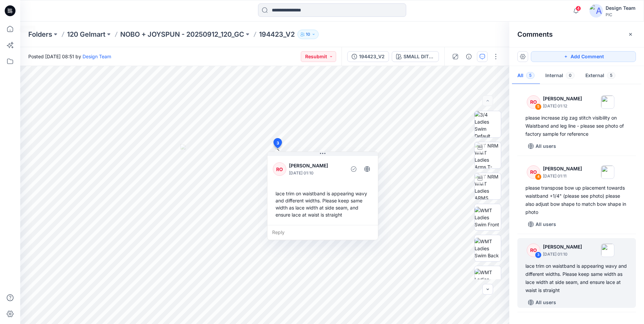 Image resolution: width=644 pixels, height=324 pixels. Describe the element at coordinates (488, 279) in the screenshot. I see `img: WMT Ladies Swim Left` at that location.